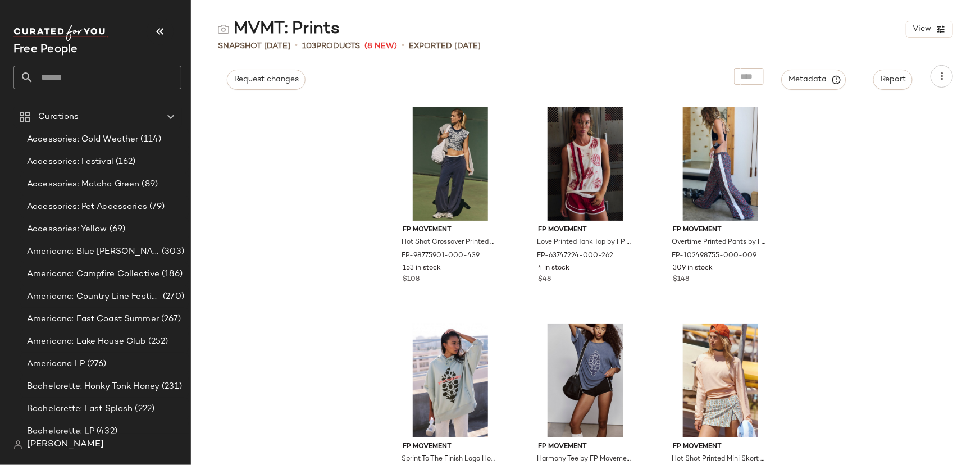 Image resolution: width=980 pixels, height=465 pixels. What do you see at coordinates (813, 80) in the screenshot?
I see `button: Metadata` at bounding box center [813, 80].